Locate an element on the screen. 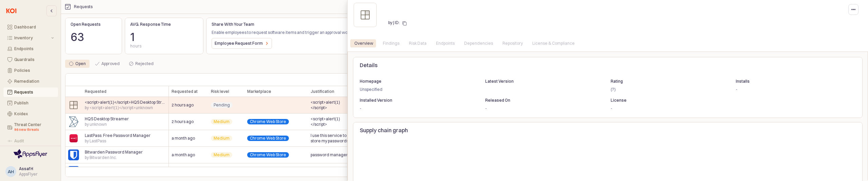  p: Released On is located at coordinates (539, 100).